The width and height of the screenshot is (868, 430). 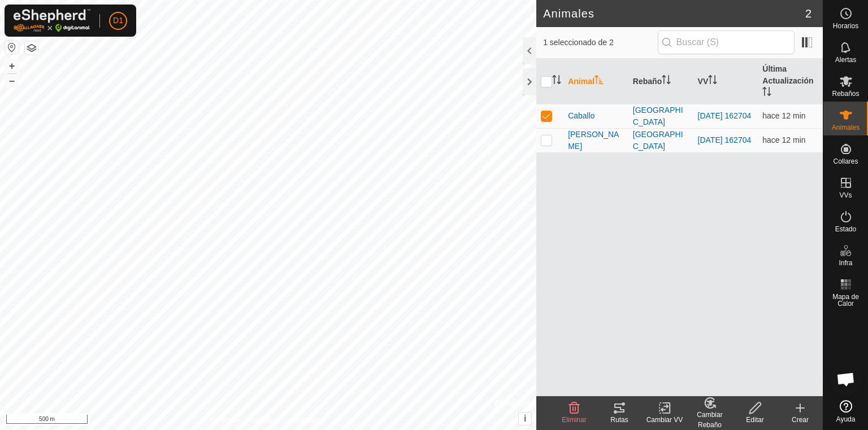 I want to click on span: D1, so click(x=118, y=20).